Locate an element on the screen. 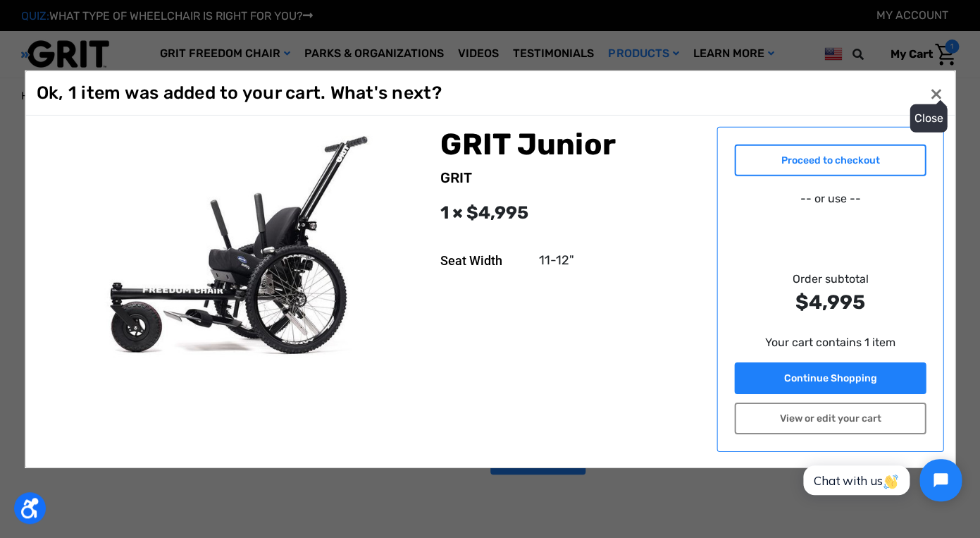 This screenshot has height=538, width=980. a: View or edit your cart is located at coordinates (830, 417).